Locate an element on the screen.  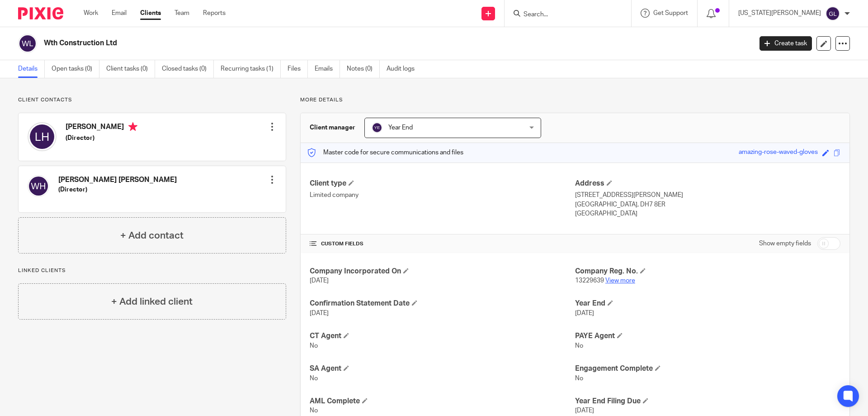
h4: CT Agent is located at coordinates (442, 335).